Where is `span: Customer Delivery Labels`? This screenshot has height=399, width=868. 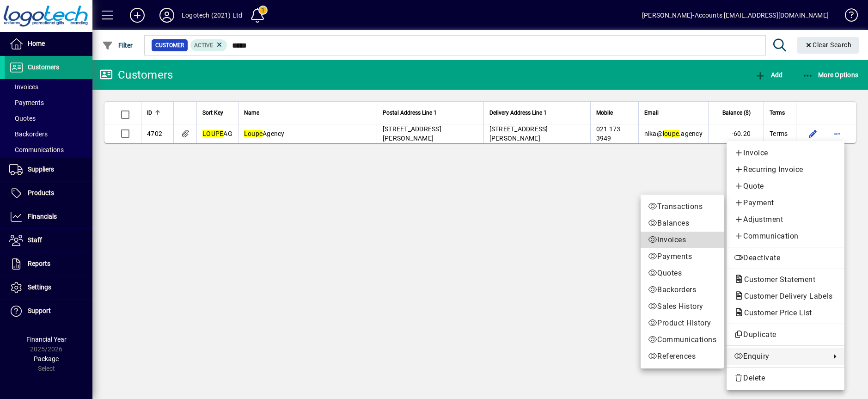
span: Customer Delivery Labels is located at coordinates (785, 296).